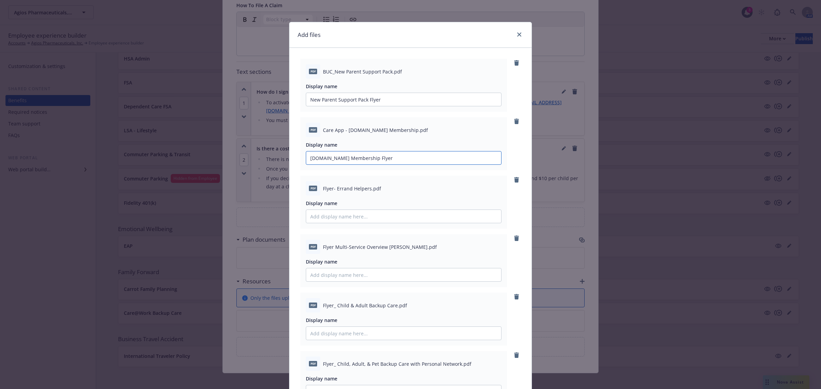  What do you see at coordinates (352, 188) in the screenshot?
I see `span: Flyer- Errand Helpers.pdf` at bounding box center [352, 188].